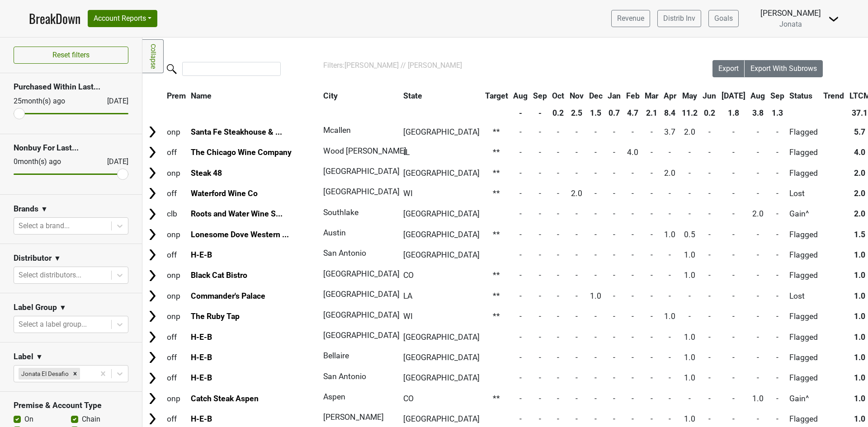 Image resolution: width=868 pixels, height=427 pixels. Describe the element at coordinates (723, 19) in the screenshot. I see `a: Goals` at that location.